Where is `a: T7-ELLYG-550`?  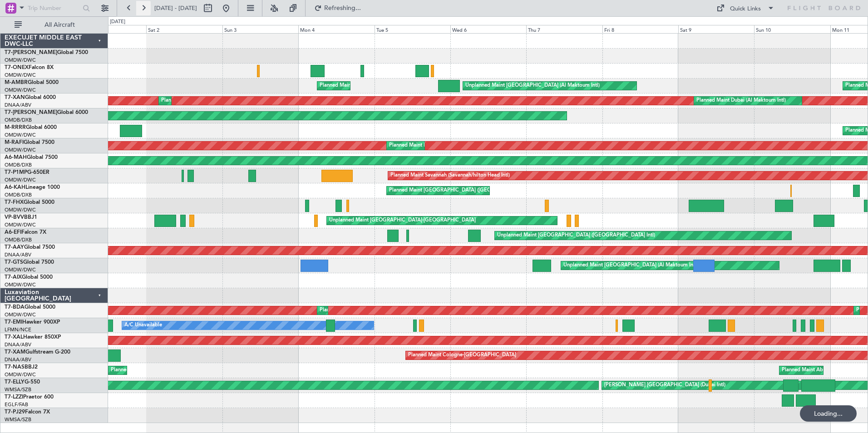
a: T7-ELLYG-550 is located at coordinates (22, 383).